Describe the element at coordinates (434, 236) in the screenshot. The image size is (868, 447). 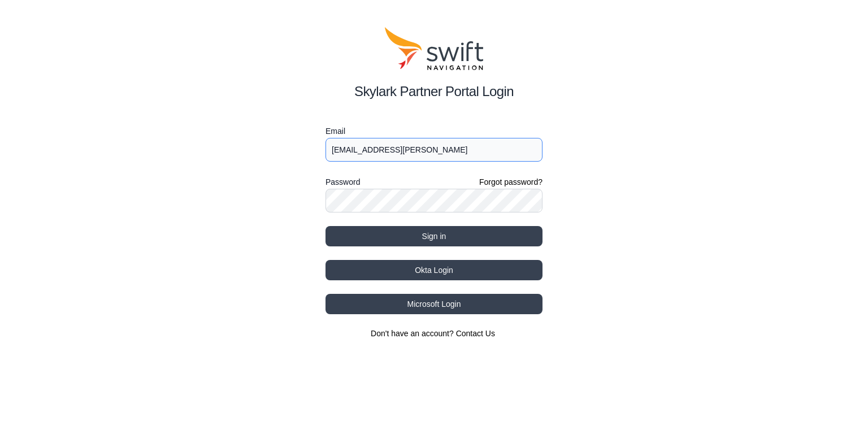
I see `button: Sign in` at that location.